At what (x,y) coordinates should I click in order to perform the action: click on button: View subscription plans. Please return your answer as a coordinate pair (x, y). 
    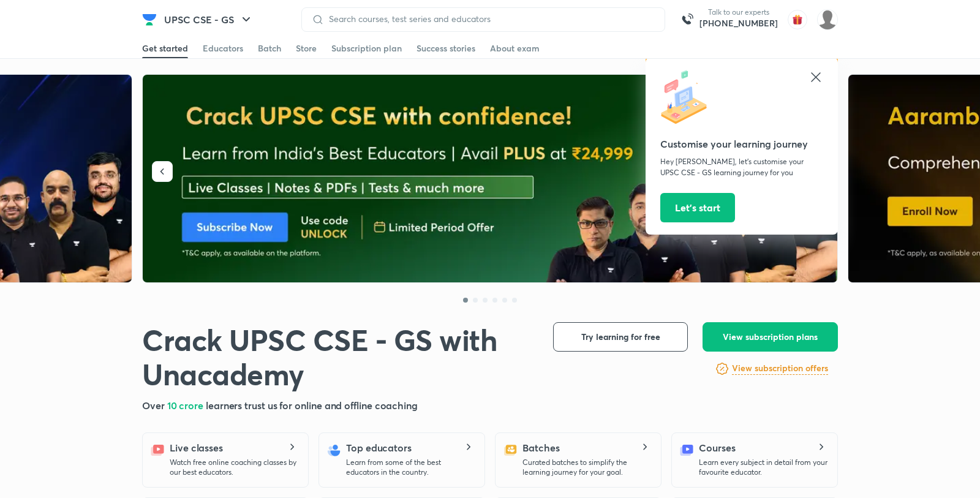
    Looking at the image, I should click on (770, 337).